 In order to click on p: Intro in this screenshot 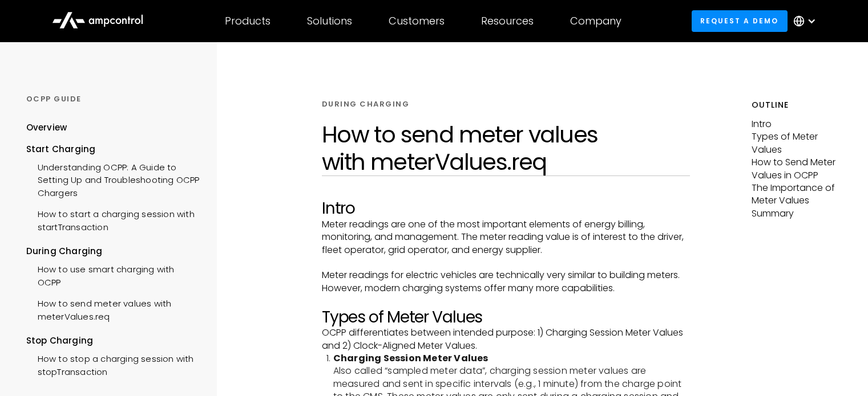, I will do `click(796, 124)`.